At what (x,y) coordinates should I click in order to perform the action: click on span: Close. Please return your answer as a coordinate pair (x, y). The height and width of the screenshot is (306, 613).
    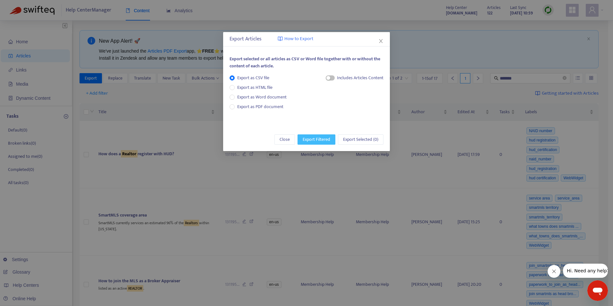
    Looking at the image, I should click on (285, 139).